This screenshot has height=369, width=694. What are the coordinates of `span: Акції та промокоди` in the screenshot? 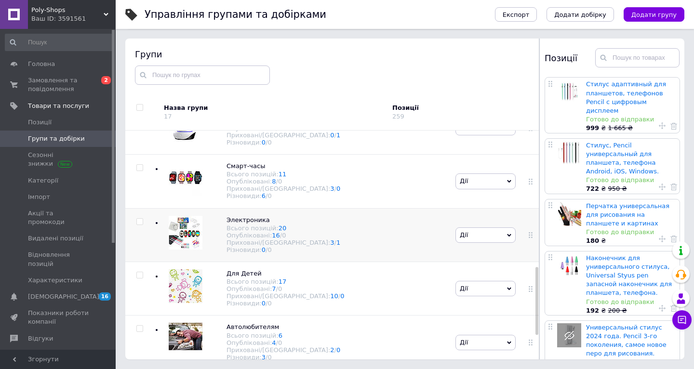 It's located at (58, 218).